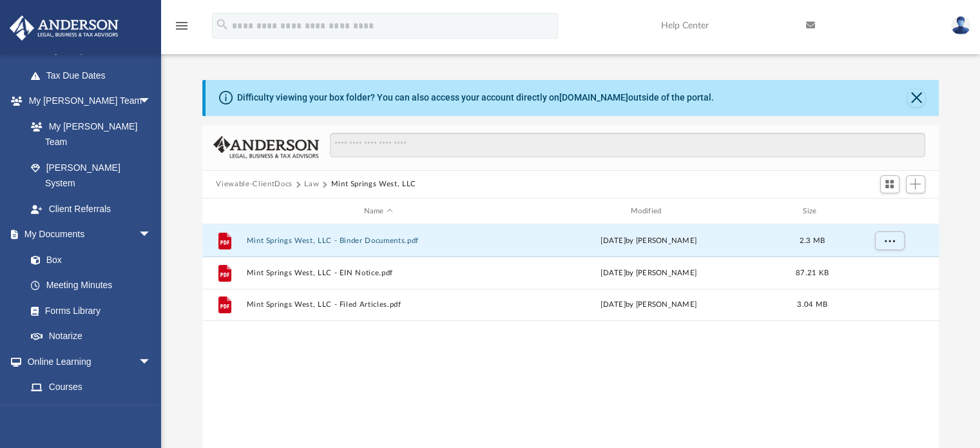  What do you see at coordinates (961, 25) in the screenshot?
I see `img: User Pic` at bounding box center [961, 25].